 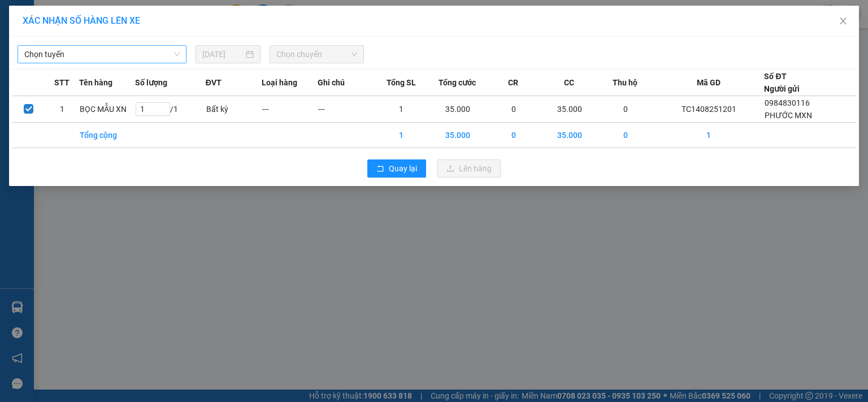 What do you see at coordinates (61, 83) in the screenshot?
I see `span: STT` at bounding box center [61, 83].